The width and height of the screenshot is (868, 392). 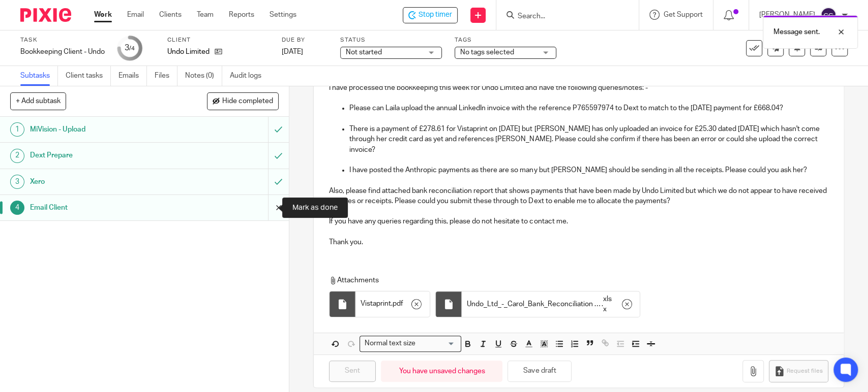 What do you see at coordinates (248, 101) in the screenshot?
I see `span: Hide completed` at bounding box center [248, 101].